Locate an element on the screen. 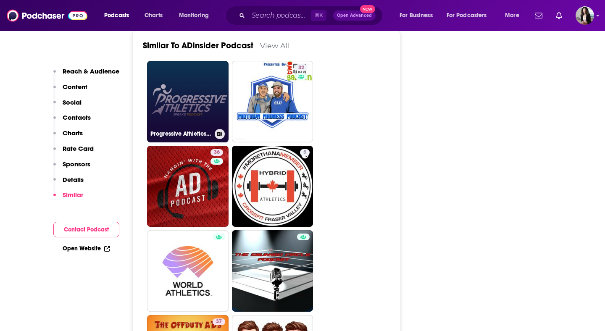 The image size is (605, 331). a: Progressive Athletics: 3Peaks Fitness Podcast is located at coordinates (188, 102).